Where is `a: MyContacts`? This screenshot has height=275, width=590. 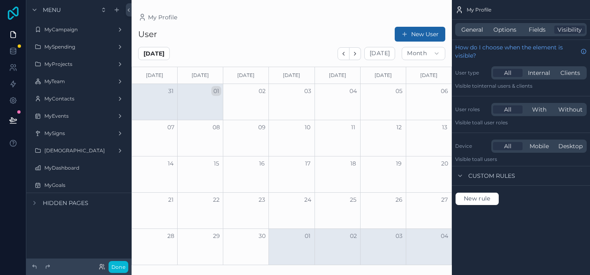
a: MyContacts is located at coordinates (79, 99).